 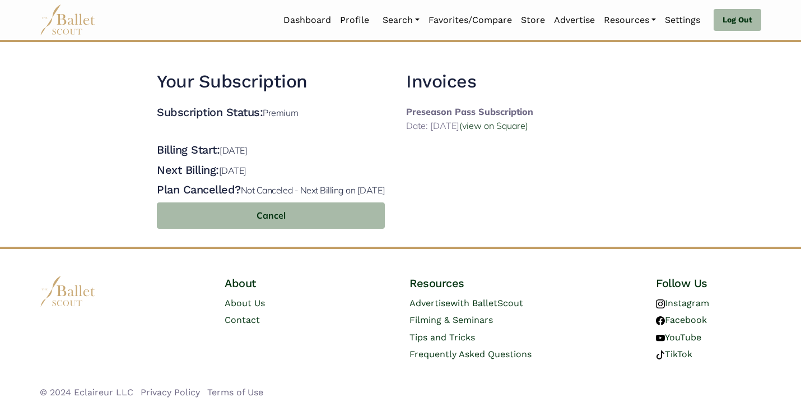 What do you see at coordinates (68, 291) in the screenshot?
I see `img: logo` at bounding box center [68, 291].